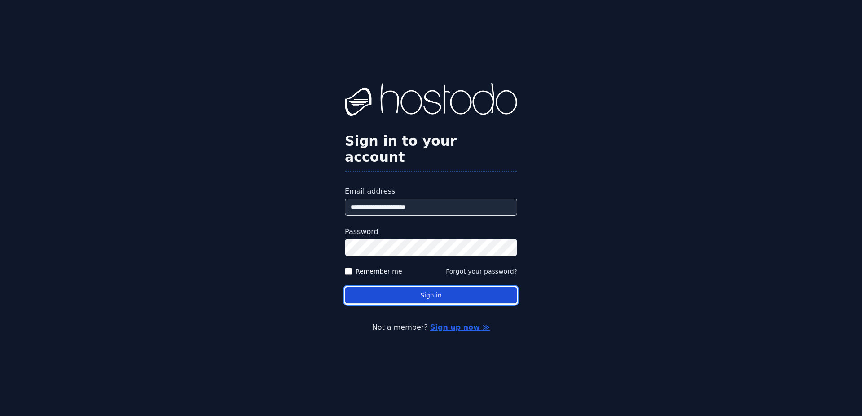 The height and width of the screenshot is (416, 862). Describe the element at coordinates (431, 101) in the screenshot. I see `img: Hostodo` at that location.